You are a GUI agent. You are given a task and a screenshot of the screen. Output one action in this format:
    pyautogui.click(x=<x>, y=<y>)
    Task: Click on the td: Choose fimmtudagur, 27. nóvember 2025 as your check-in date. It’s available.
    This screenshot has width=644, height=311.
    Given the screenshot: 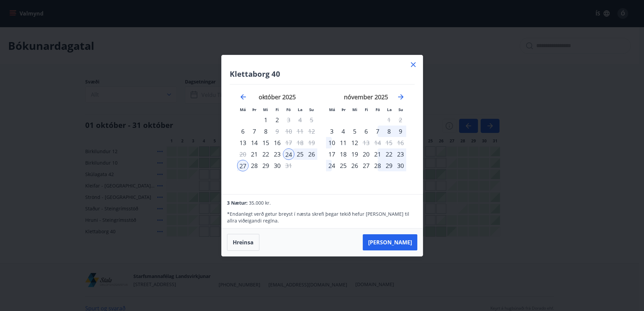 What is the action you would take?
    pyautogui.click(x=366, y=166)
    